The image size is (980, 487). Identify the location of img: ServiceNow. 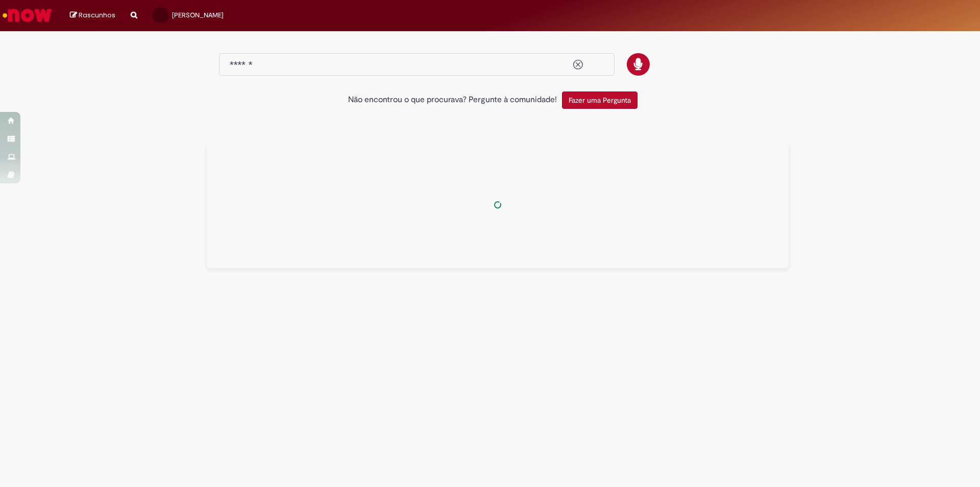
(27, 15).